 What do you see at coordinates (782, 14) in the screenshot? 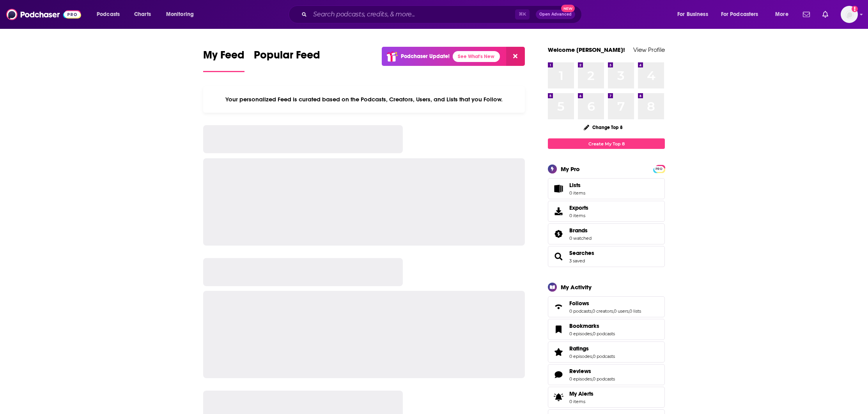
I see `span: More` at bounding box center [782, 14].